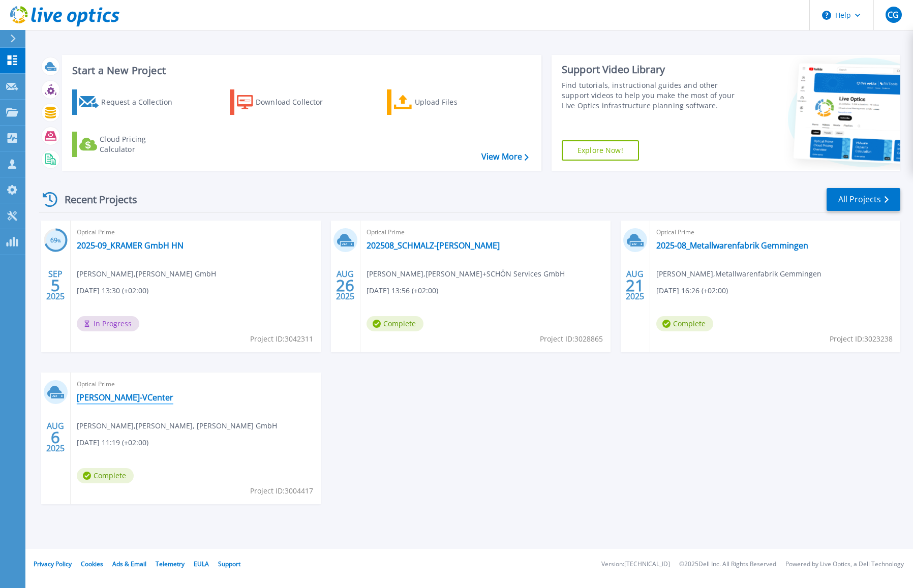  I want to click on a: 2025-09_KRAMER GmbH HN, so click(130, 246).